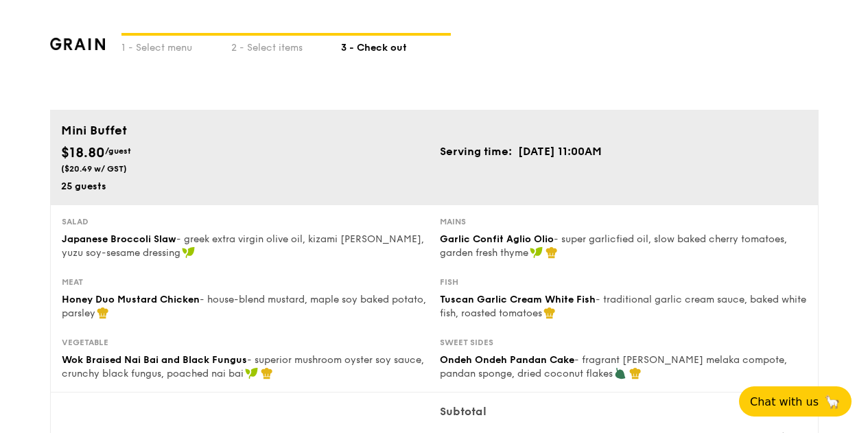 The image size is (868, 433). Describe the element at coordinates (94, 169) in the screenshot. I see `span: ($20.49 w/ GST)` at that location.